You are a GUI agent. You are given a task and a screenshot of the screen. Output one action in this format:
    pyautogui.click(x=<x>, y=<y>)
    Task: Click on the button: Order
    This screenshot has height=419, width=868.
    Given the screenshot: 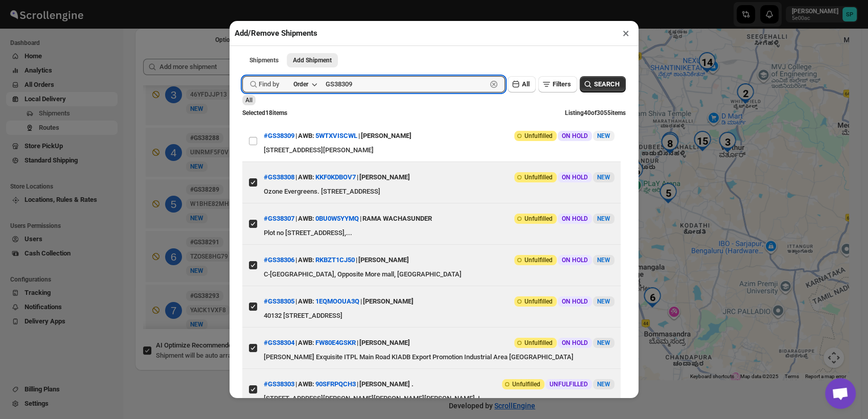 What is the action you would take?
    pyautogui.click(x=304, y=84)
    